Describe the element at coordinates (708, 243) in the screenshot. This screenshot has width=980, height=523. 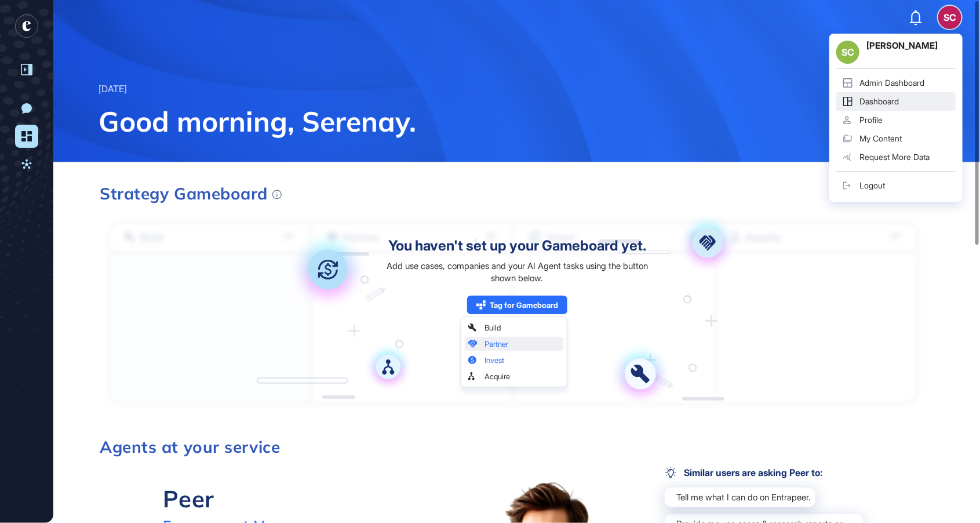
I see `img: partner.aac698ea.svg` at that location.